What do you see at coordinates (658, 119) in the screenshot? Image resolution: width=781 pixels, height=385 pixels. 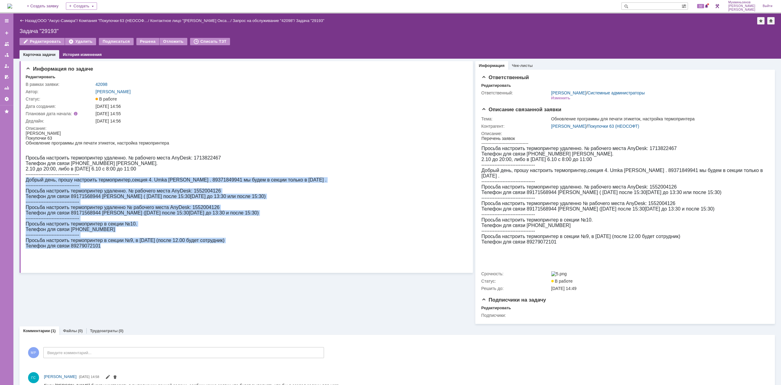 I see `div: Обновление программы для печати этикеток, настройка термопринтера` at bounding box center [658, 119].